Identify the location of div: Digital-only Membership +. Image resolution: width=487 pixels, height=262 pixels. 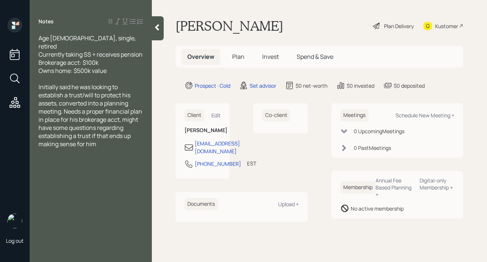
(437, 184).